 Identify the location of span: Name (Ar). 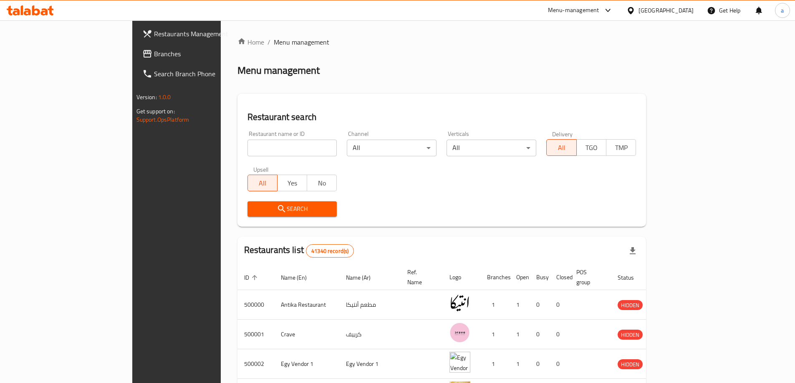
(363, 278).